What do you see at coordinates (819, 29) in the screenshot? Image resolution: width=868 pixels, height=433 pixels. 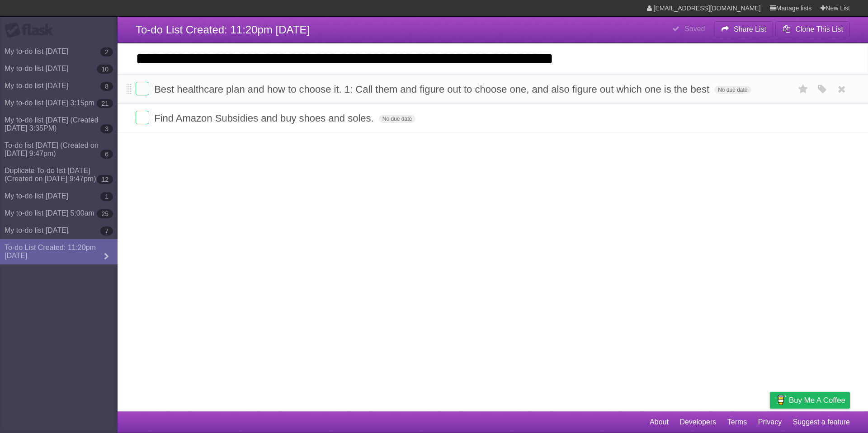 I see `b: Clone This List` at bounding box center [819, 29].